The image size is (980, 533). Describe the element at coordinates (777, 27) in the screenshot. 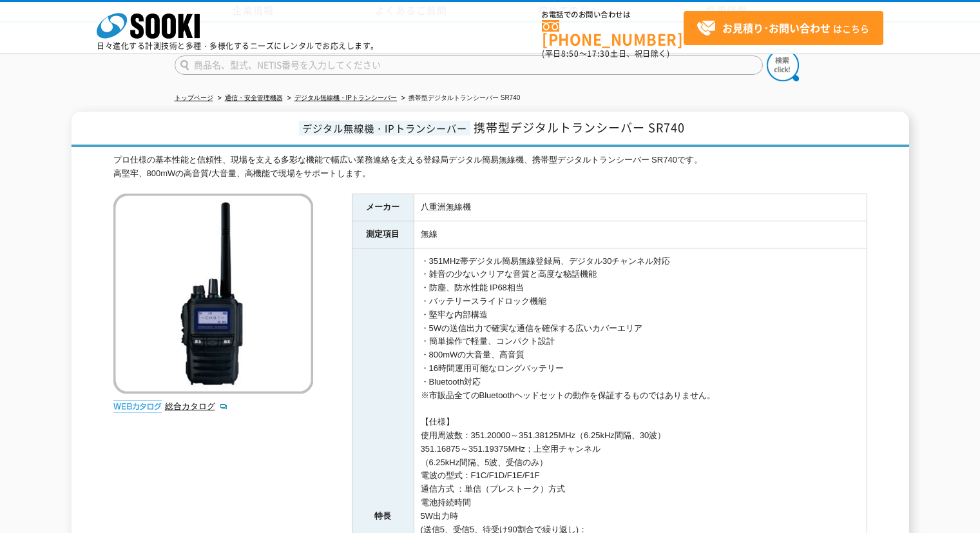

I see `strong: お見積り･お問い合わせ` at that location.